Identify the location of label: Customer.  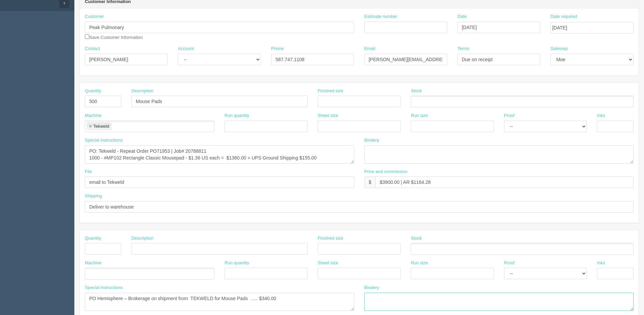
(94, 17).